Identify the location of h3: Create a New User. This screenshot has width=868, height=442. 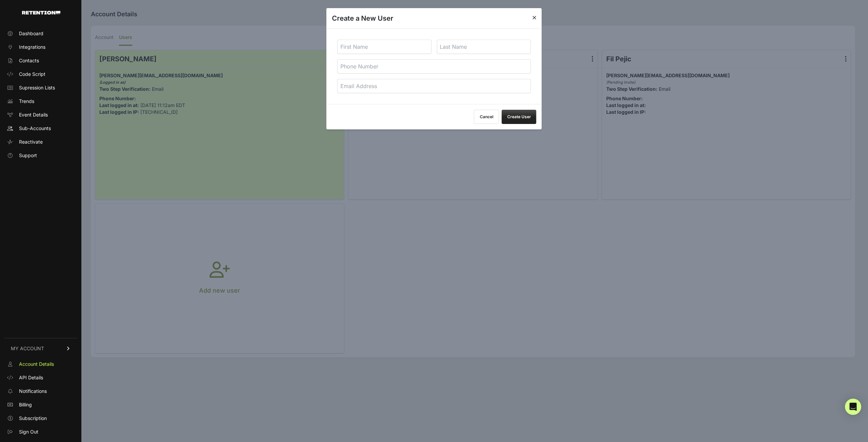
(363, 18).